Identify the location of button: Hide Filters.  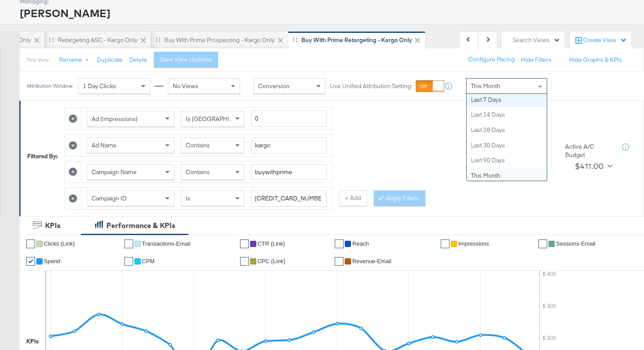
(536, 60).